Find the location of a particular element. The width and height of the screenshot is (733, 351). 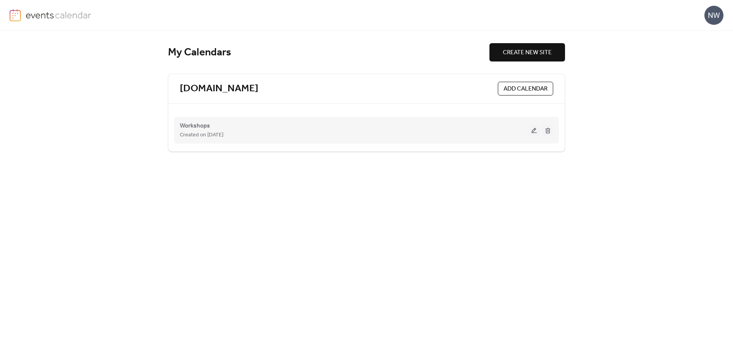

button: CREATE NEW SITE is located at coordinates (527, 52).